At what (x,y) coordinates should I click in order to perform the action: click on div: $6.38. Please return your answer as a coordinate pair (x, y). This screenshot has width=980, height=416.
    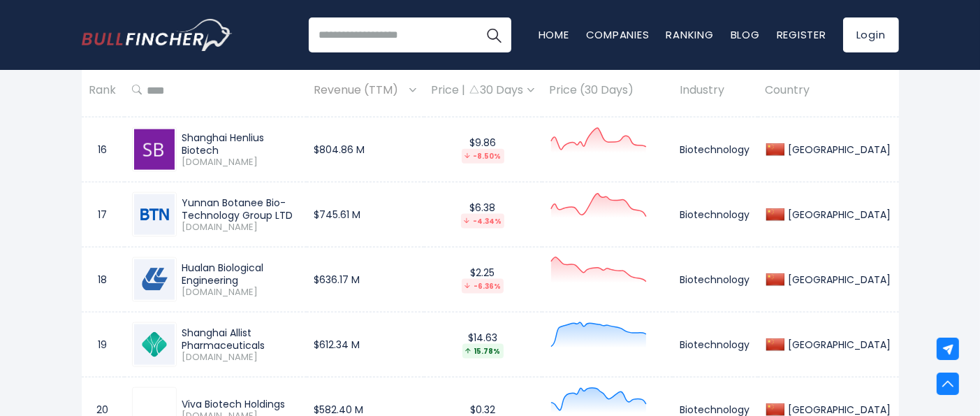
    Looking at the image, I should click on (482, 215).